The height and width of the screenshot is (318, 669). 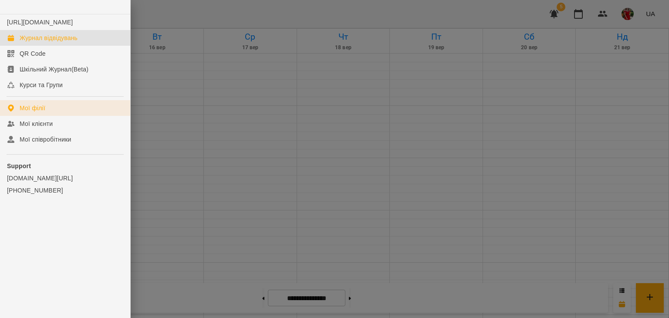 I want to click on p: Support, so click(x=65, y=166).